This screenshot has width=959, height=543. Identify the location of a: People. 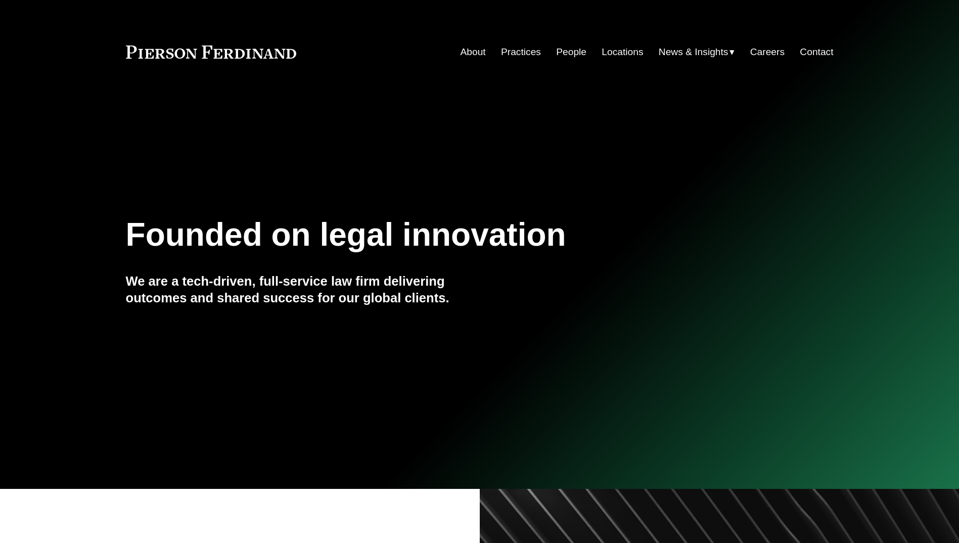
(571, 52).